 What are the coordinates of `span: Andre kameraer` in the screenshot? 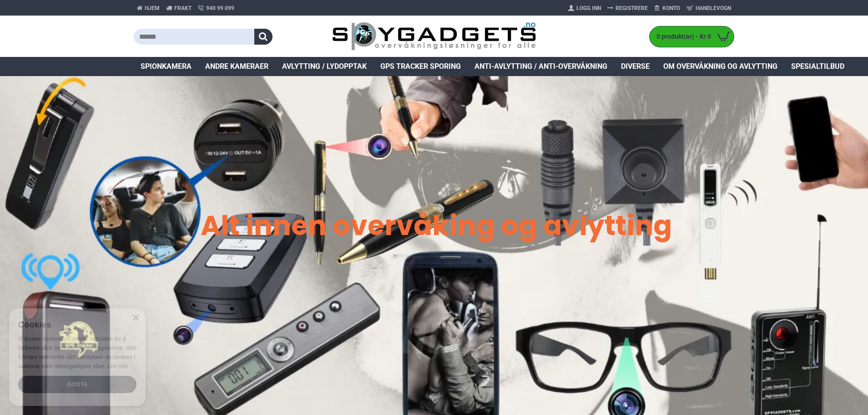 It's located at (236, 66).